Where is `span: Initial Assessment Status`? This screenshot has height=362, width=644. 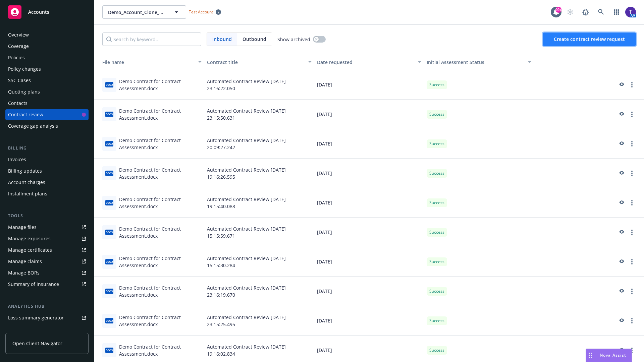
span: Initial Assessment Status is located at coordinates (456, 62).